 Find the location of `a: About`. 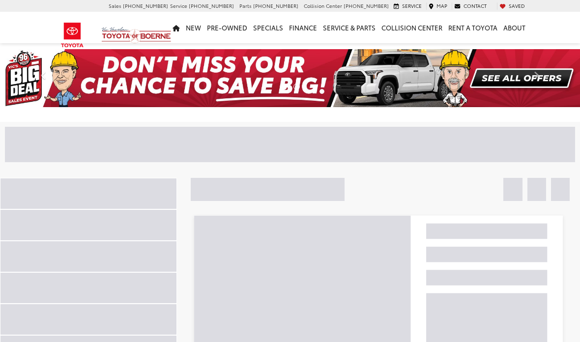

a: About is located at coordinates (514, 28).